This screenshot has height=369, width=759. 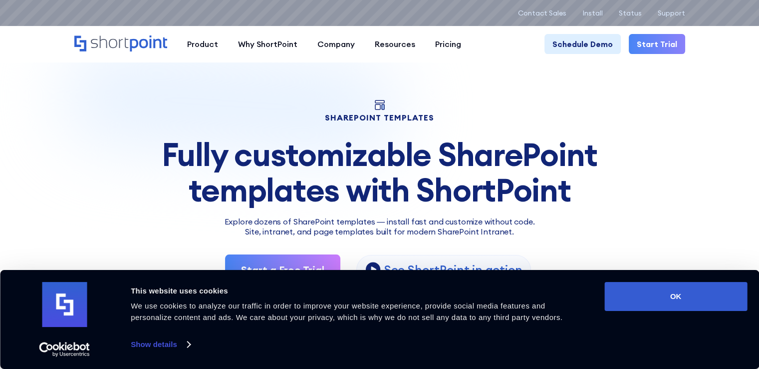 I want to click on a: Status, so click(x=631, y=13).